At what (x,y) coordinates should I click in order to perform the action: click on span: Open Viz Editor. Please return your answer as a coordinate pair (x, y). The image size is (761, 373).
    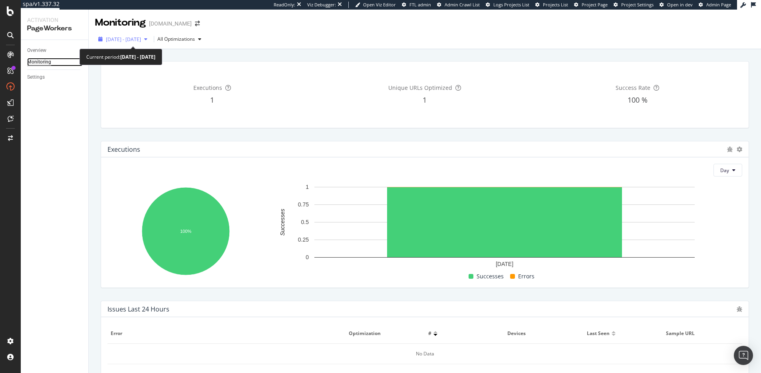
    Looking at the image, I should click on (379, 4).